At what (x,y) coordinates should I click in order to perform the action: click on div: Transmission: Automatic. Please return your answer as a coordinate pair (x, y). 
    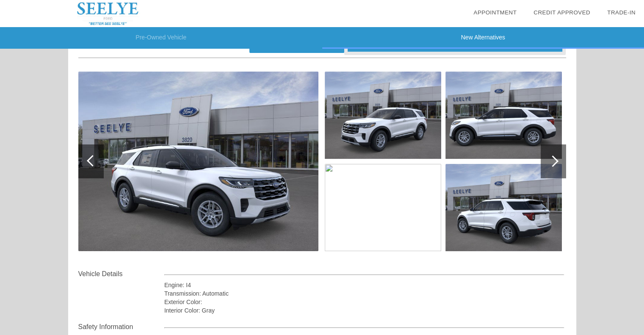
    Looking at the image, I should click on (364, 294).